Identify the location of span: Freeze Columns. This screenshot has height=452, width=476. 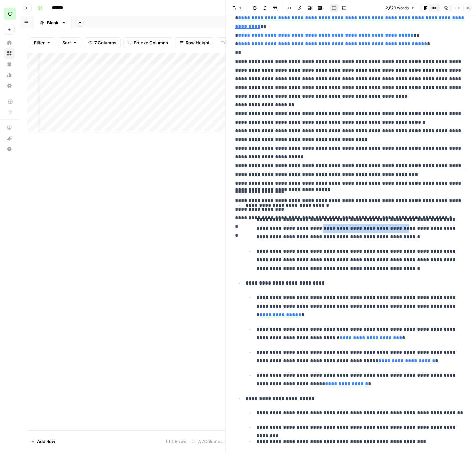
(151, 43).